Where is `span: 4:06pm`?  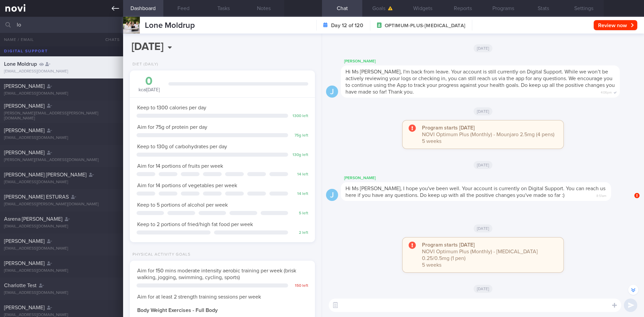
span: 4:06pm is located at coordinates (606, 91).